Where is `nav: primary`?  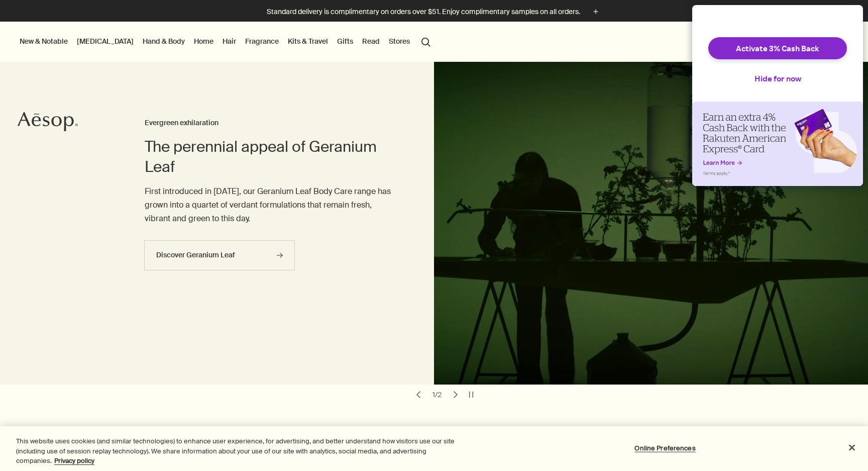 nav: primary is located at coordinates (226, 41).